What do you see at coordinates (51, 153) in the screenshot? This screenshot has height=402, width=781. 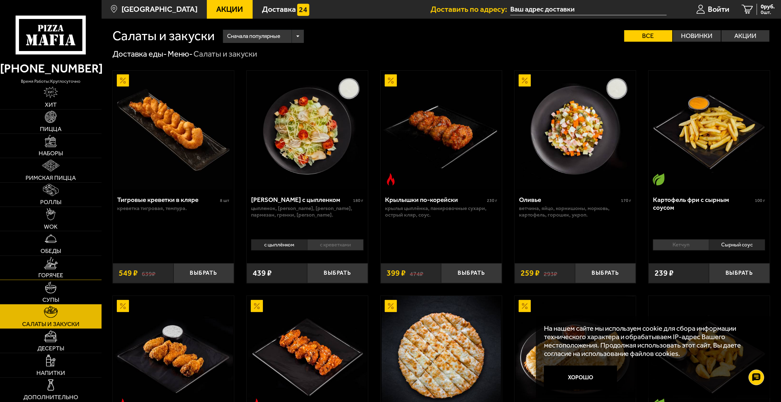 I see `span: Наборы` at bounding box center [51, 153].